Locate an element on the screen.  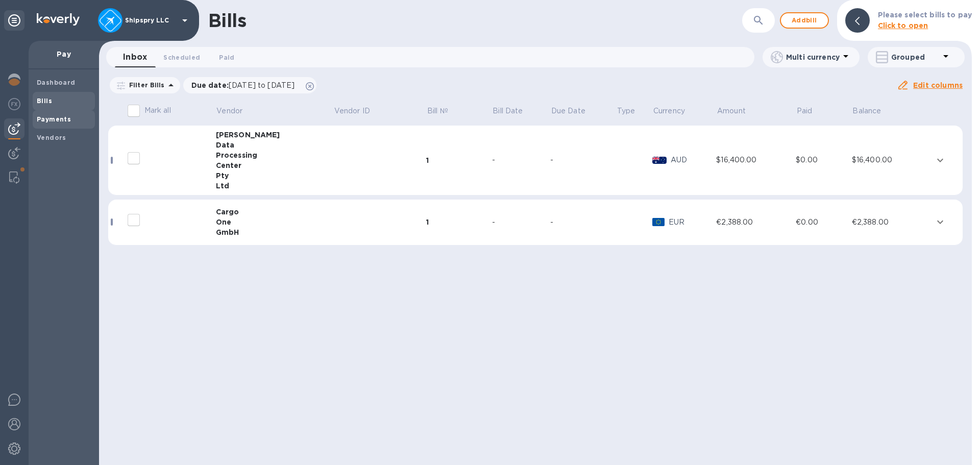
p: Amount is located at coordinates (731, 111).